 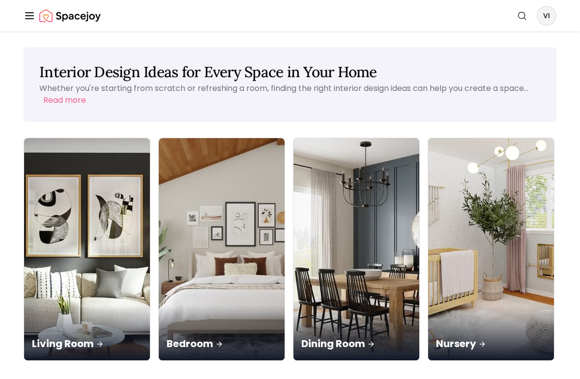 I want to click on h1: Interior Design Ideas for Every Space in Your Home, so click(x=290, y=72).